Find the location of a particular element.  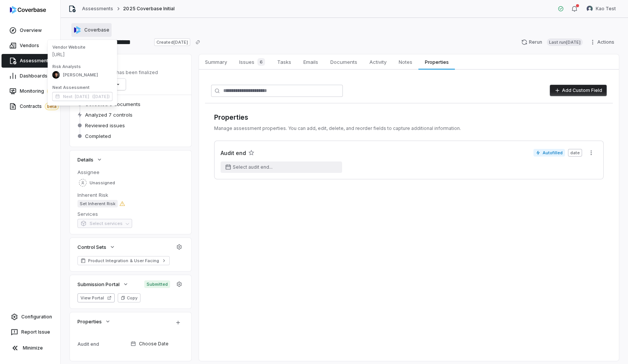

span: Autofilled is located at coordinates (549, 152).